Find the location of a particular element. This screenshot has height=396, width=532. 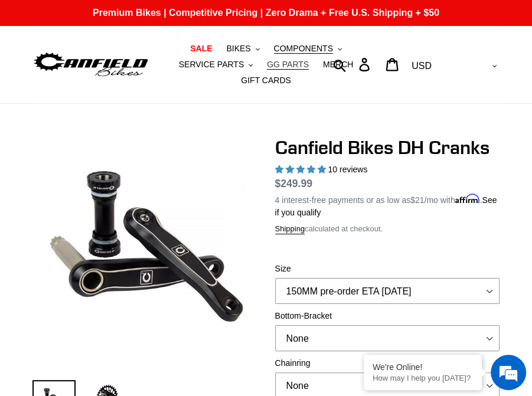

span: MERCH is located at coordinates (337, 64).